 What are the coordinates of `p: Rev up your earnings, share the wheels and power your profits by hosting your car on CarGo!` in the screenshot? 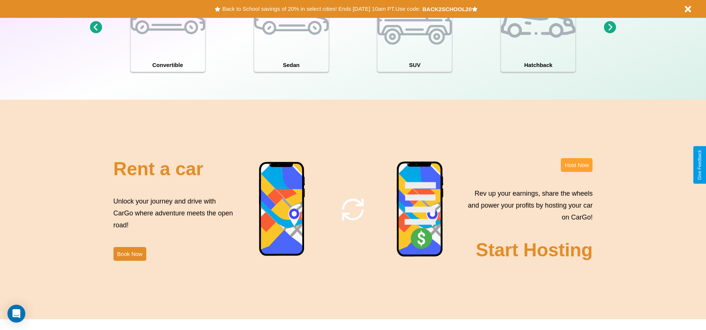 It's located at (528, 205).